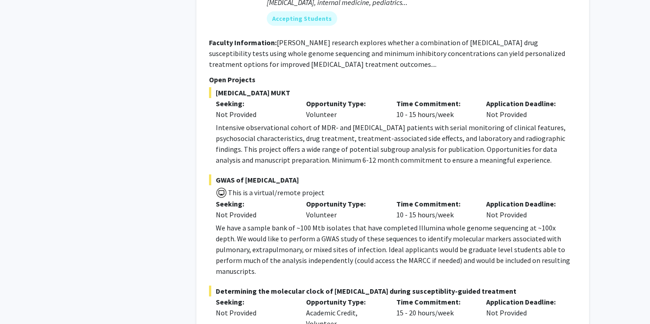 Image resolution: width=650 pixels, height=324 pixels. Describe the element at coordinates (396, 249) in the screenshot. I see `p: We have a sample bank of ~100 Mtb isolates that have completed Illumina whole genome sequencing a...` at that location.